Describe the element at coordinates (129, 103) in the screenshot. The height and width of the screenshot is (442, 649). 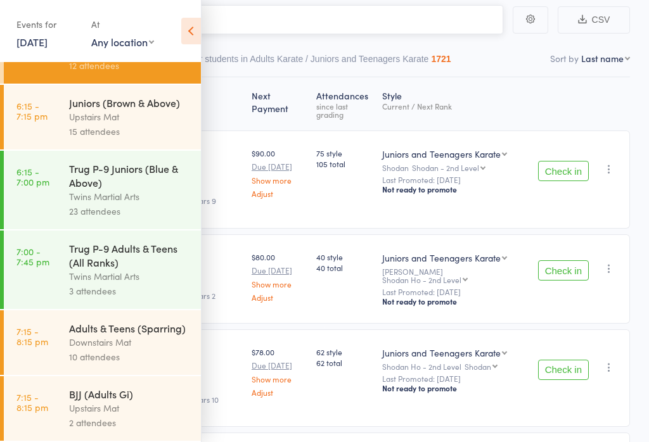
I see `div: Juniors (Brown & Above)` at that location.